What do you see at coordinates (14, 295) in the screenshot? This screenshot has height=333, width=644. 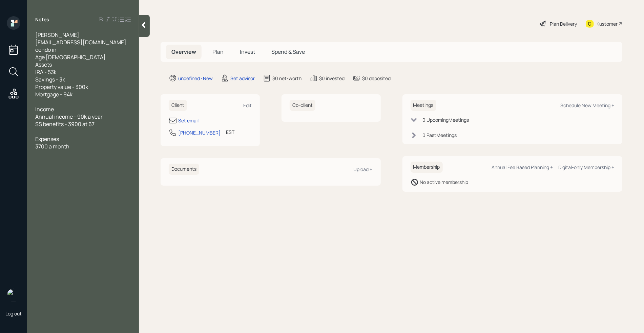 I see `img: retirable_logo.png` at bounding box center [14, 295].